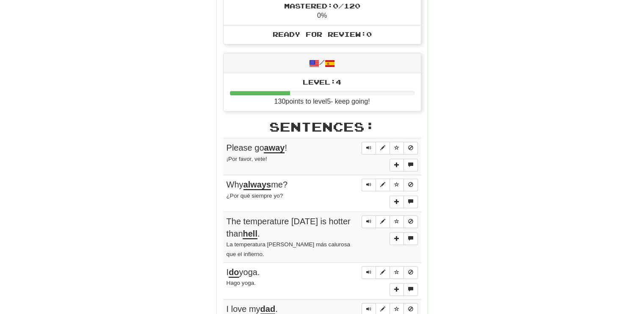  Describe the element at coordinates (234, 273) in the screenshot. I see `u: do` at that location.